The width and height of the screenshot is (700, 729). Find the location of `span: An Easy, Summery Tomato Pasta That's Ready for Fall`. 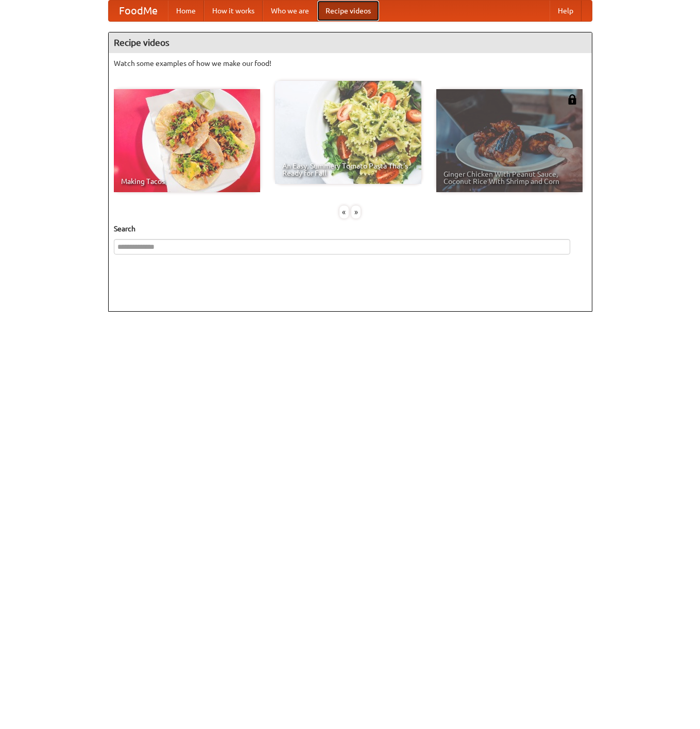

span: An Easy, Summery Tomato Pasta That's Ready for Fall is located at coordinates (349, 169).